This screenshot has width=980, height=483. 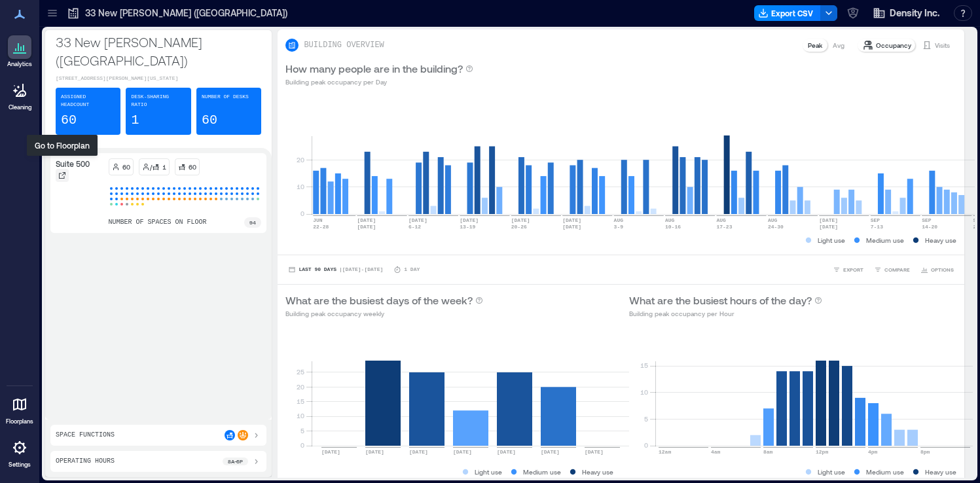 What do you see at coordinates (937, 269) in the screenshot?
I see `button: OPTIONS` at bounding box center [937, 269].